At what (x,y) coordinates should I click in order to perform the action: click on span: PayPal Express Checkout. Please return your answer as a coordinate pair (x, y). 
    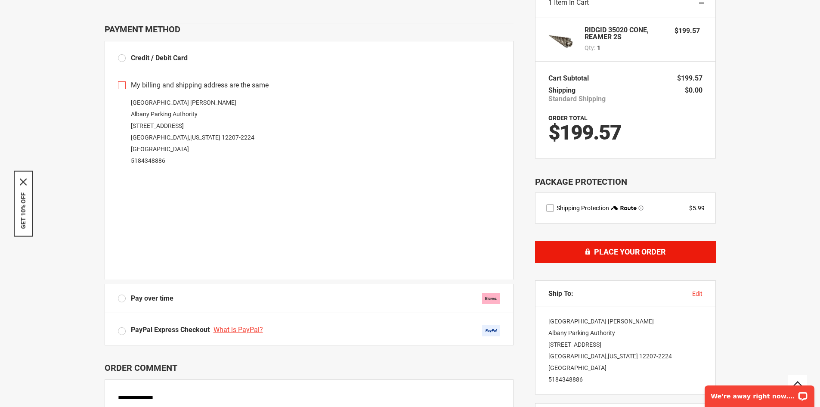
    Looking at the image, I should click on (170, 329).